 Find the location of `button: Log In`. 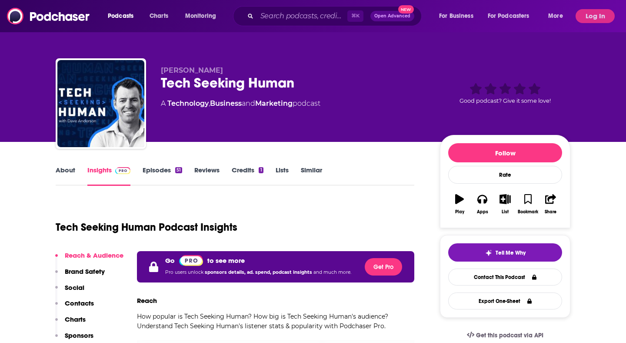

button: Log In is located at coordinates (595, 16).